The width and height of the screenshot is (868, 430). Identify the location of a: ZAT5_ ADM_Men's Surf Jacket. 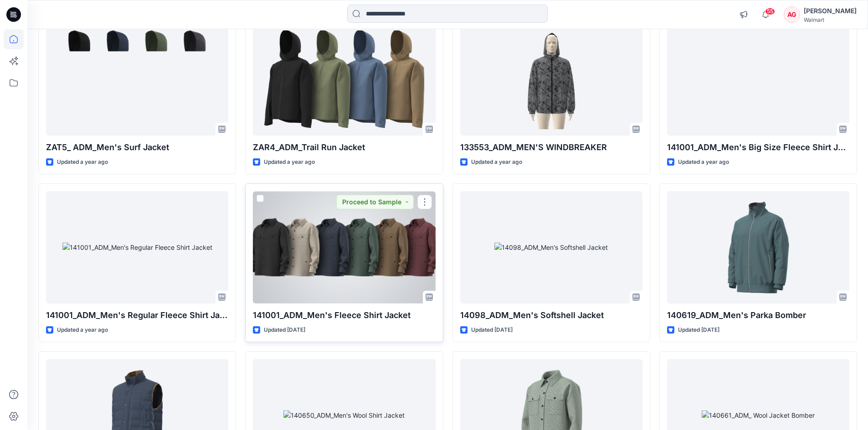
(137, 79).